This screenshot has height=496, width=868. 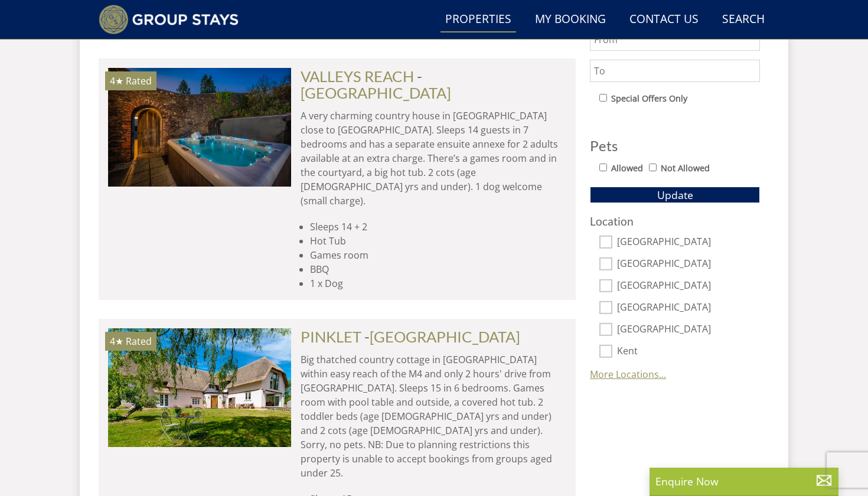 I want to click on li: Hot Tub, so click(x=438, y=241).